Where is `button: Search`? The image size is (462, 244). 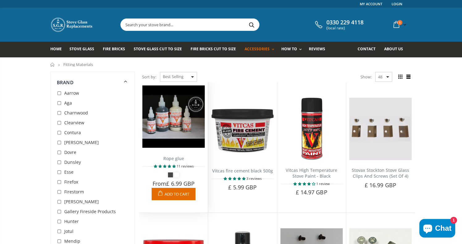
button: Search is located at coordinates (252, 25).